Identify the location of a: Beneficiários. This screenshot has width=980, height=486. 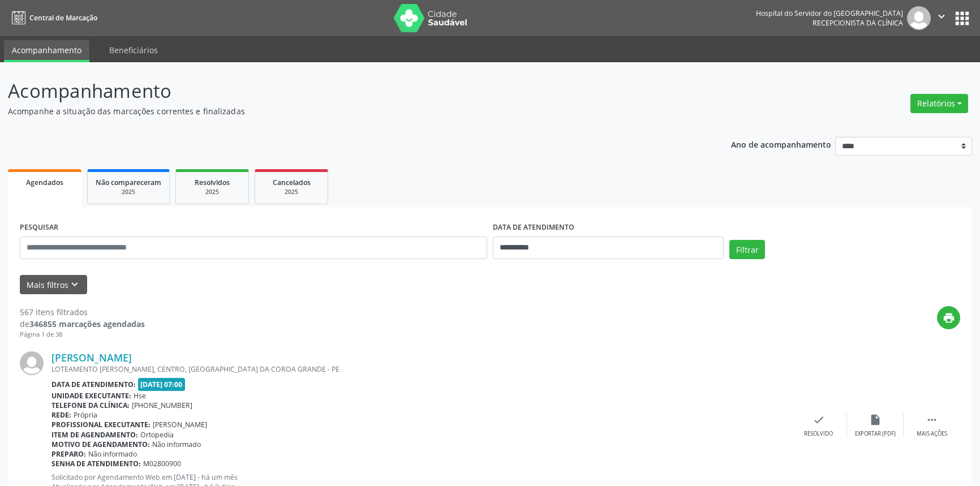
(133, 50).